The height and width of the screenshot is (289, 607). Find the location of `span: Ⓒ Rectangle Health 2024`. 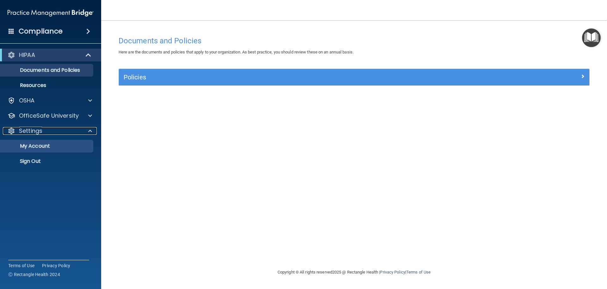

span: Ⓒ Rectangle Health 2024 is located at coordinates (34, 275).